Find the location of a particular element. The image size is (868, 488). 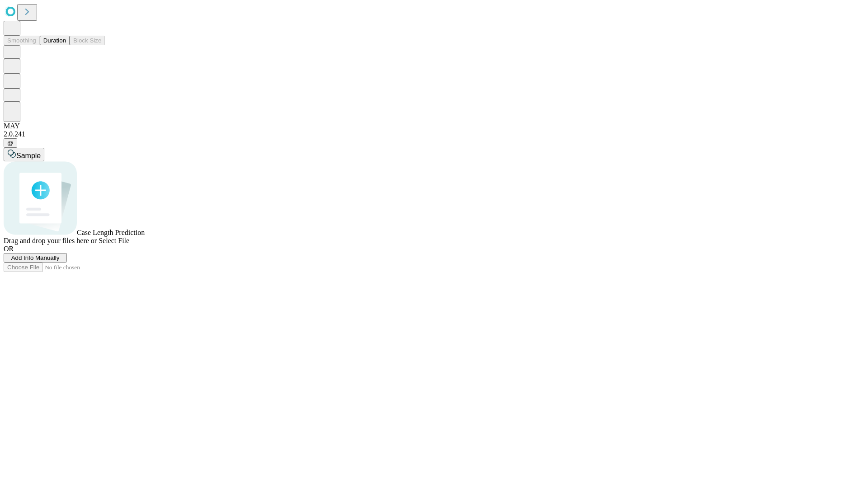

span: Case Length Prediction is located at coordinates (111, 232).